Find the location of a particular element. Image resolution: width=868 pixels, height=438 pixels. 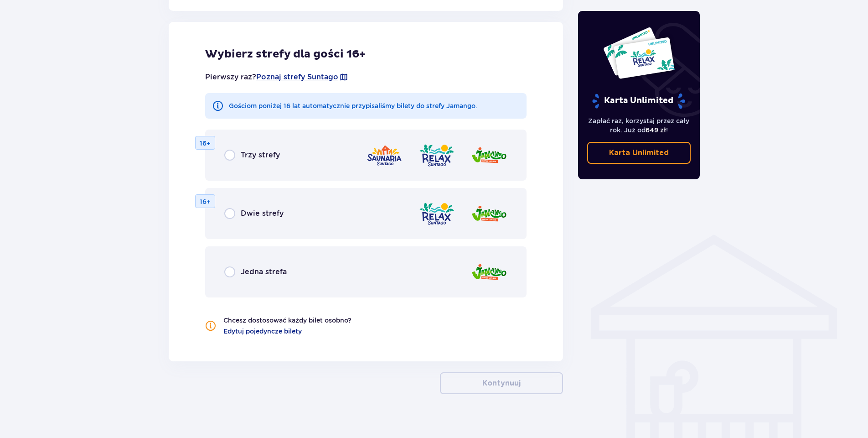

span: Jedna strefa is located at coordinates (263, 272).